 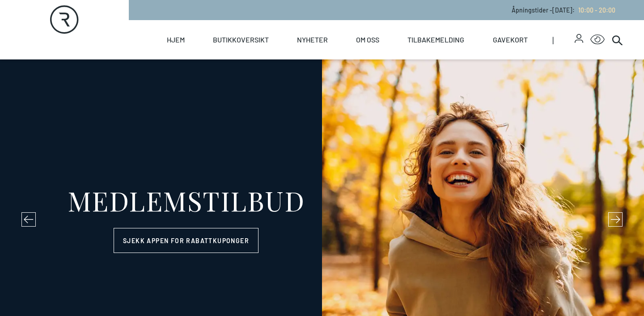 What do you see at coordinates (368, 40) in the screenshot?
I see `a: Om oss` at bounding box center [368, 40].